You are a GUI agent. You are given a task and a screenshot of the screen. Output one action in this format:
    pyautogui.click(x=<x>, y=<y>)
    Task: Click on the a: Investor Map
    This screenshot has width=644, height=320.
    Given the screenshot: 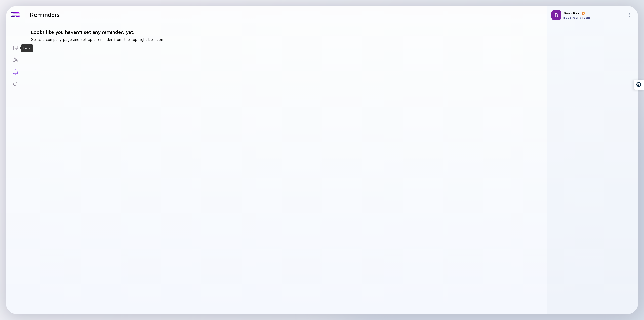 What is the action you would take?
    pyautogui.click(x=15, y=59)
    